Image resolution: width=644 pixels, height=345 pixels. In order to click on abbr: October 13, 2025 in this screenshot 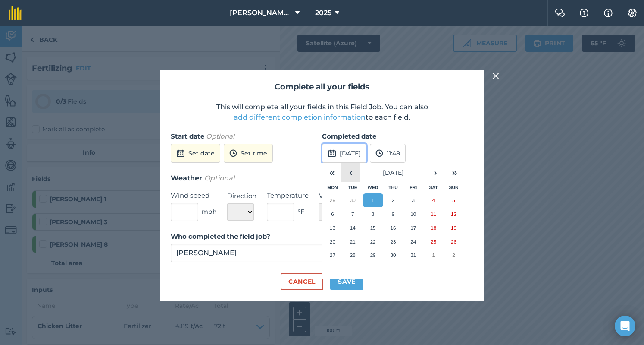, I will do `click(332, 228)`.